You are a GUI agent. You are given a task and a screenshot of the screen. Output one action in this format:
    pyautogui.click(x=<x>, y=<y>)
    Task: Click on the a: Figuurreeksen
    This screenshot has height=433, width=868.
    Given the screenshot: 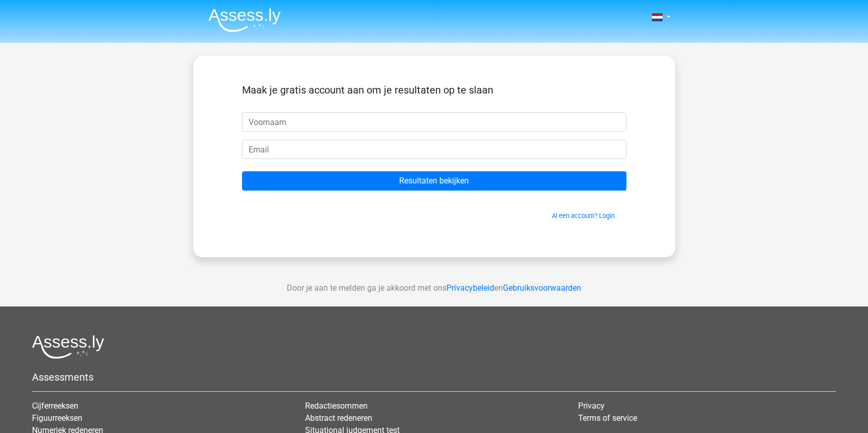 What is the action you would take?
    pyautogui.click(x=57, y=418)
    